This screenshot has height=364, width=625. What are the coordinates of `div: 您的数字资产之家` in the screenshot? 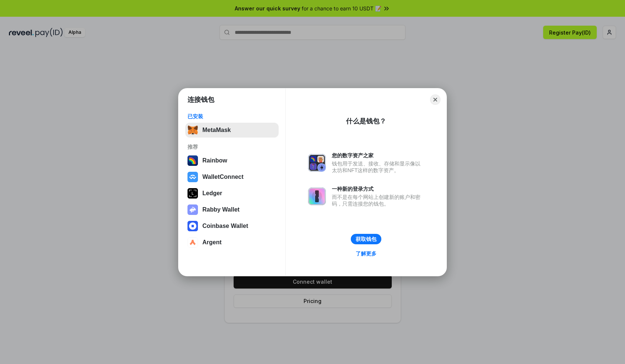 It's located at (378, 155).